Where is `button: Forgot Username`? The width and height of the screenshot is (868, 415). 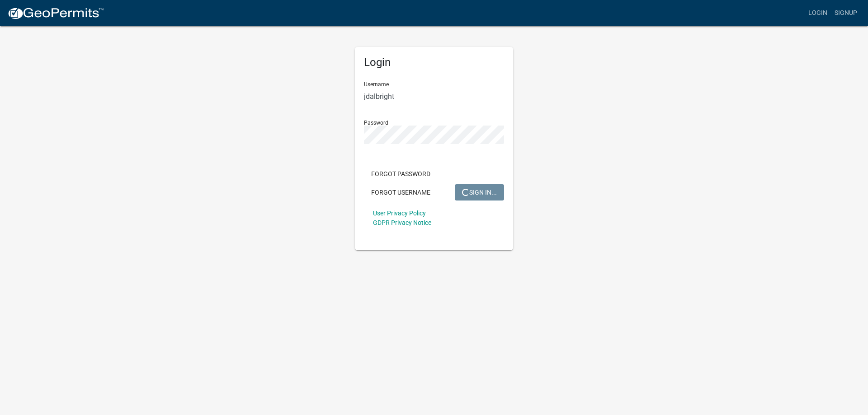 button: Forgot Username is located at coordinates (401, 193).